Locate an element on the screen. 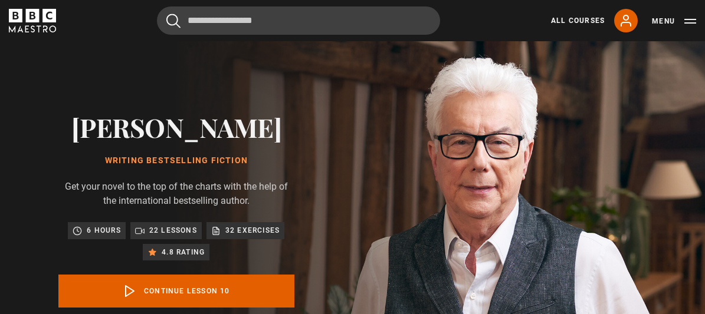 This screenshot has width=705, height=314. a: BBC Maestro is located at coordinates (32, 21).